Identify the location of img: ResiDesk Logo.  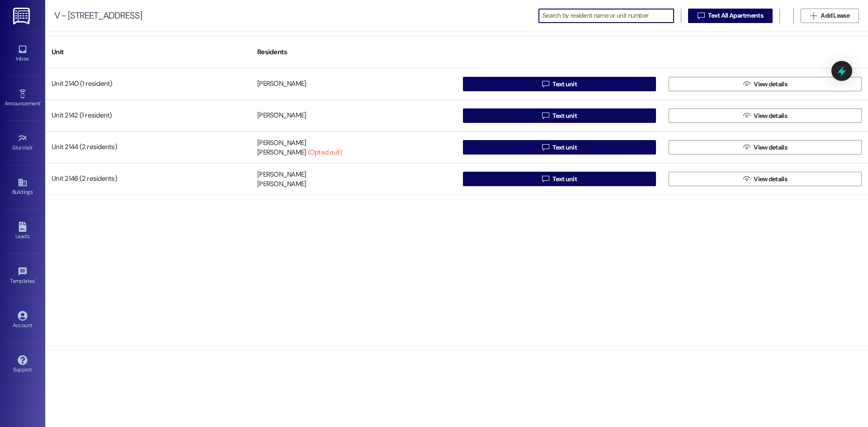
(22, 15).